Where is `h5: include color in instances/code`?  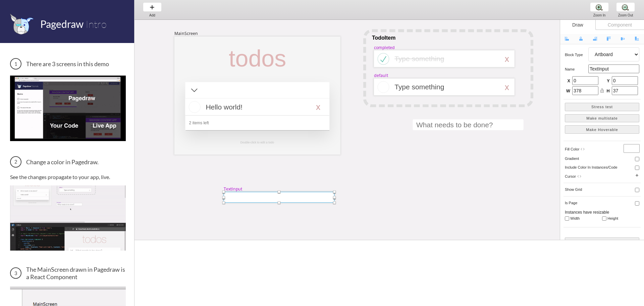
h5: include color in instances/code is located at coordinates (592, 167).